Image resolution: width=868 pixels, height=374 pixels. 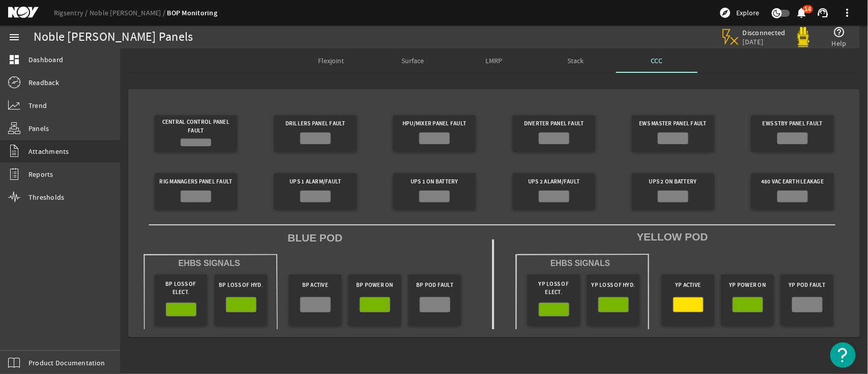 What do you see at coordinates (181, 288) in the screenshot?
I see `div: BP Loss of Elect.` at bounding box center [181, 288].